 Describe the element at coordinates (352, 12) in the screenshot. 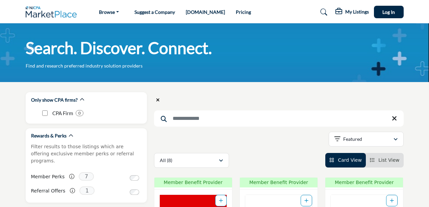

I see `div: My Listings` at that location.